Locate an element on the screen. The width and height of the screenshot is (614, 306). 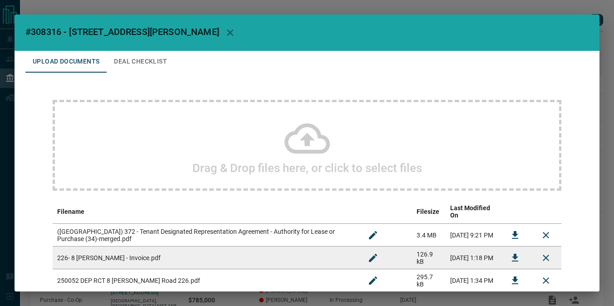
td: 295.7 kB is located at coordinates (429, 280).